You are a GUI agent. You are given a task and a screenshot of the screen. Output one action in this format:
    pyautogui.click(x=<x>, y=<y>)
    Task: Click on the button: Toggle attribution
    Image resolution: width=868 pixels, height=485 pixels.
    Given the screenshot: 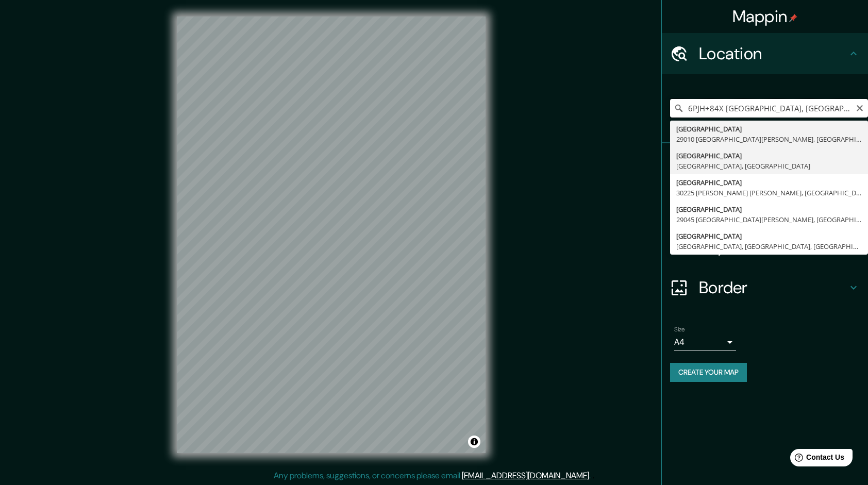 What is the action you would take?
    pyautogui.click(x=474, y=442)
    